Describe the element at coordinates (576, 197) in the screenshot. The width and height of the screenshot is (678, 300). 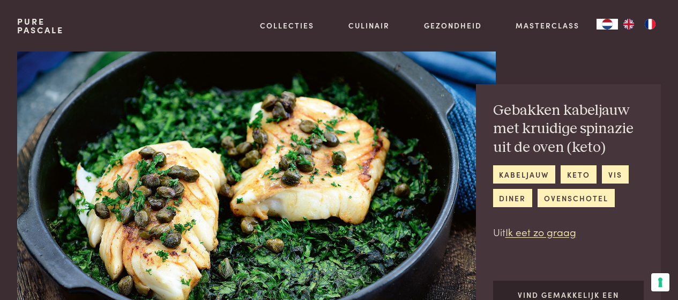
I see `a: ovenschotel` at that location.